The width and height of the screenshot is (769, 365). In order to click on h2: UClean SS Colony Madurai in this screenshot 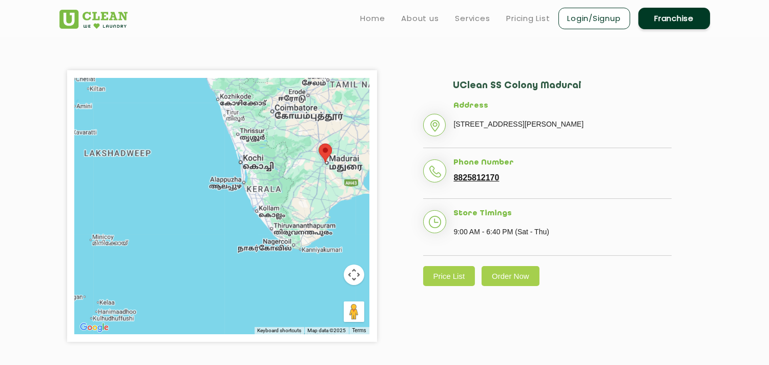, I will do `click(562, 91)`.